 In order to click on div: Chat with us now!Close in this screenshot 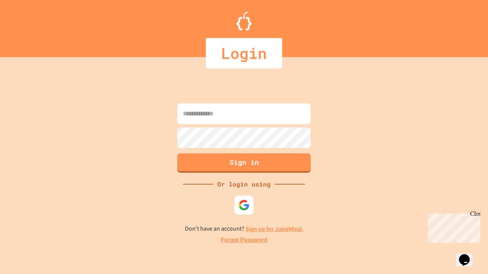, I will do `click(28, 26)`.